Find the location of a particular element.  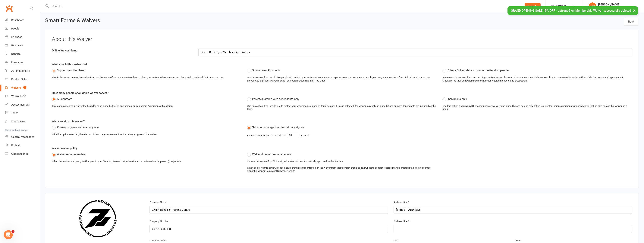

input: Search... is located at coordinates (285, 6).